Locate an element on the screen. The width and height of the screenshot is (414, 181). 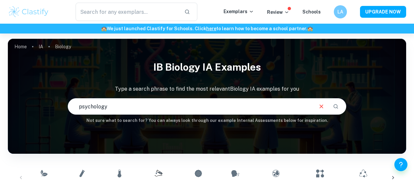
a: Home is located at coordinates (21, 47).